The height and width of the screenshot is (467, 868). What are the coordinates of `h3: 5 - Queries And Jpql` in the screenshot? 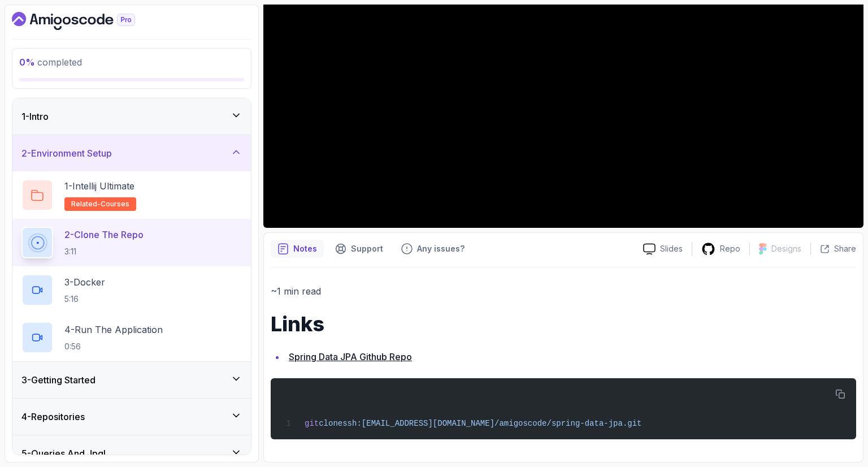 It's located at (63, 453).